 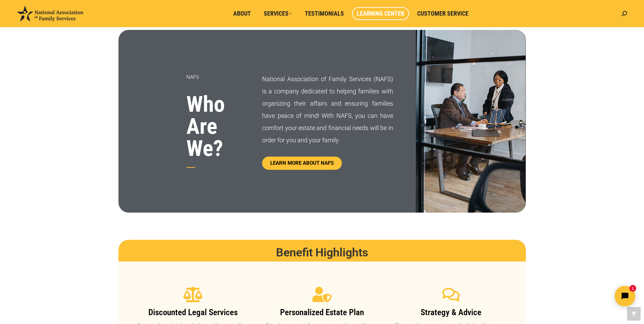 I want to click on a: Testimonials, so click(x=324, y=13).